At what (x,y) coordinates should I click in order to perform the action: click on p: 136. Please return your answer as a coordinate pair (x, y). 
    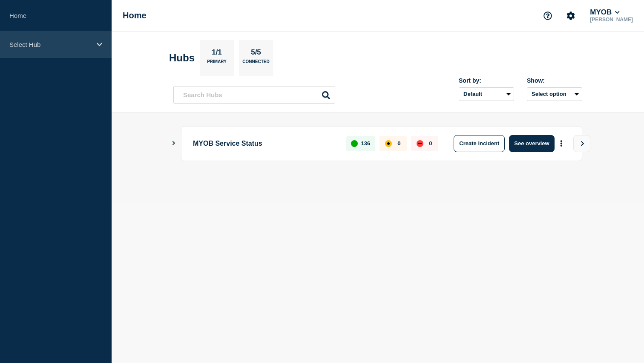
    Looking at the image, I should click on (366, 143).